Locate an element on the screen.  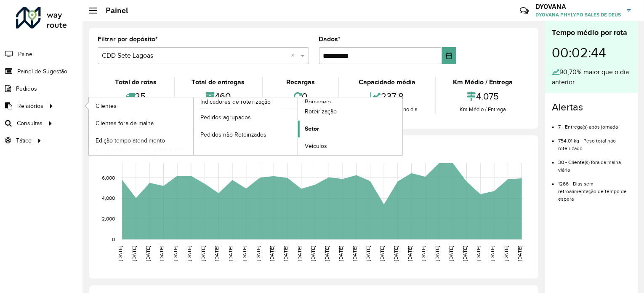
font: Painel de Sugestão is located at coordinates (42, 71).